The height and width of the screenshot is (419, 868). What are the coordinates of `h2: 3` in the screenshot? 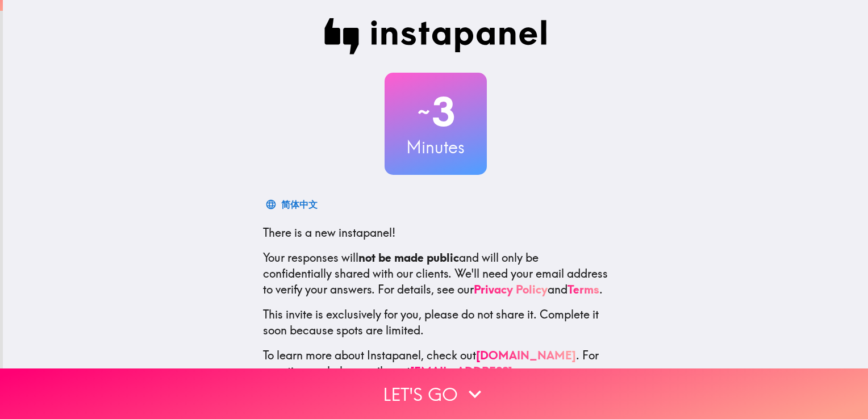 It's located at (435, 112).